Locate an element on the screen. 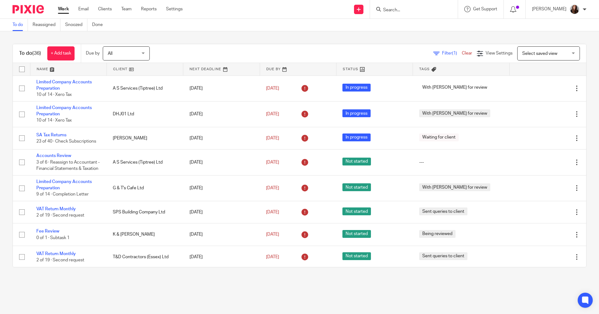  a: Clients is located at coordinates (105, 9).